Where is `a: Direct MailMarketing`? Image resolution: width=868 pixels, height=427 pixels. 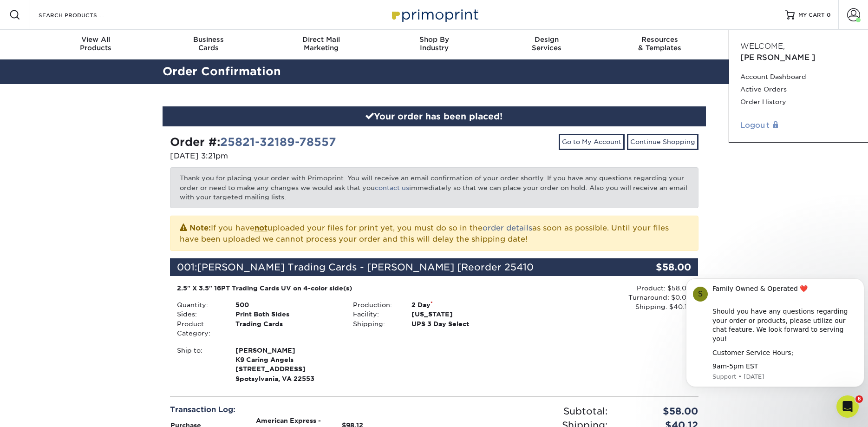 a: Direct MailMarketing is located at coordinates (321, 44).